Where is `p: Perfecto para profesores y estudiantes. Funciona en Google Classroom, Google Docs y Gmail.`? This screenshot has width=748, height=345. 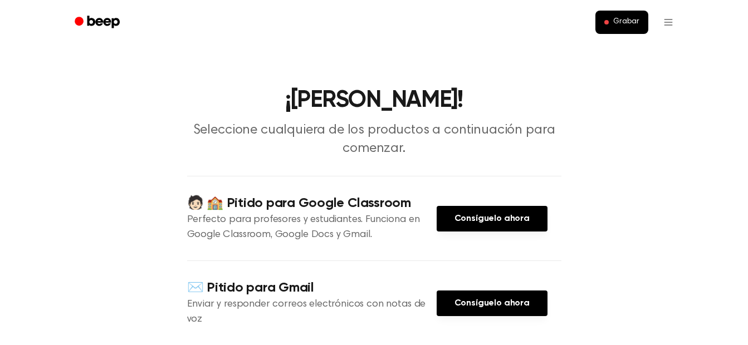
p: Perfecto para profesores y estudiantes. Funciona en Google Classroom, Google Docs y Gmail. is located at coordinates (312, 228).